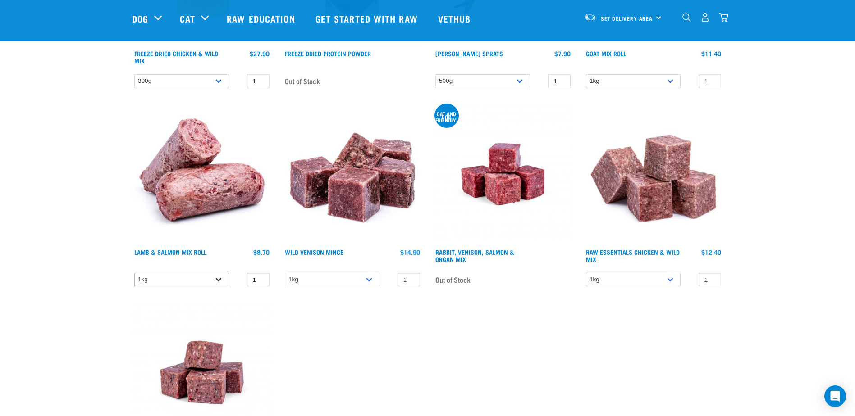 This screenshot has width=855, height=416. I want to click on a: Raw Education, so click(262, 18).